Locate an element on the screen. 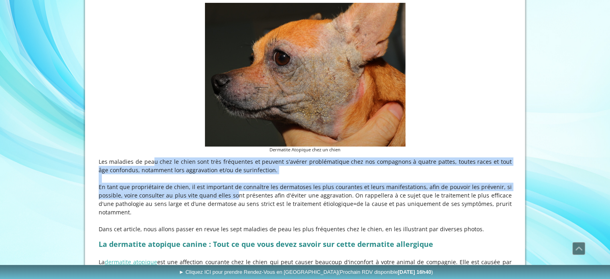 Image resolution: width=610 pixels, height=279 pixels. strong: La dermatite atopique canine : Tout ce que vous devez savoir sur cette dermatite allergique is located at coordinates (266, 244).